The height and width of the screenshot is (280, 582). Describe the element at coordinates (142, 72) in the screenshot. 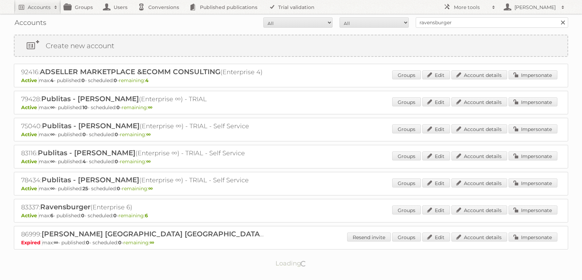

I see `h2: 92416: (Enterprise 4)` at that location.